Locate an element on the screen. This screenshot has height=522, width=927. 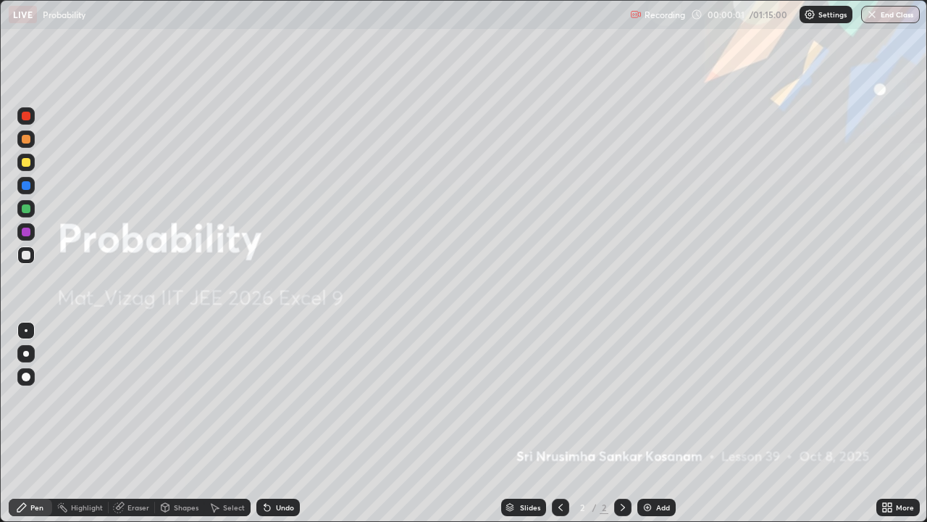
div: Undo is located at coordinates (285, 507).